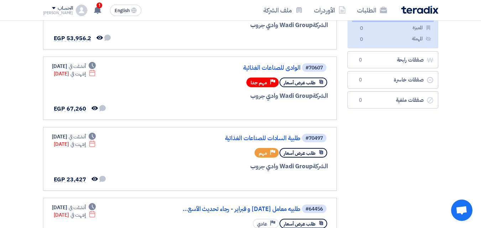 The width and height of the screenshot is (481, 228). What do you see at coordinates (229, 68) in the screenshot?
I see `a: الوادى للصناعات الغذائية` at bounding box center [229, 68].